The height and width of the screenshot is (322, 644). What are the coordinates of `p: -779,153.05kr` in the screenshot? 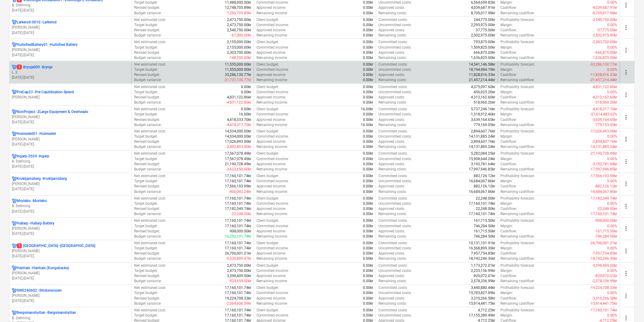 It's located at (606, 125).